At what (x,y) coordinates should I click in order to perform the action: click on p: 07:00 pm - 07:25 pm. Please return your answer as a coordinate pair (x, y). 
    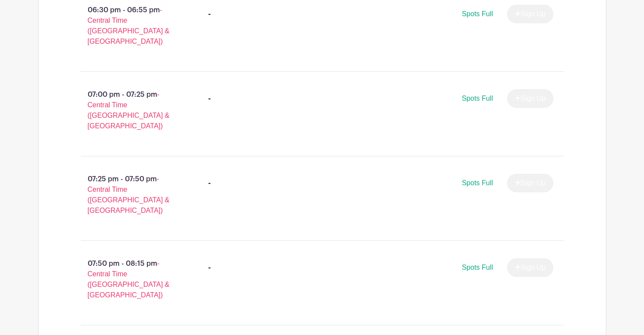
    Looking at the image, I should click on (131, 111).